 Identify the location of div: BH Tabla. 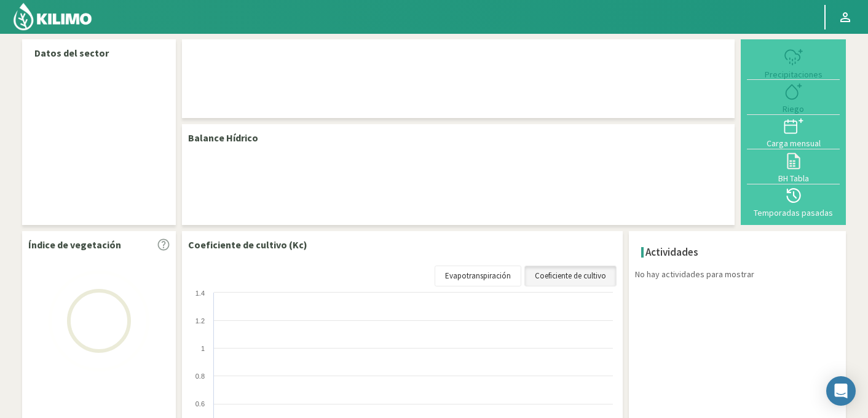
(793, 178).